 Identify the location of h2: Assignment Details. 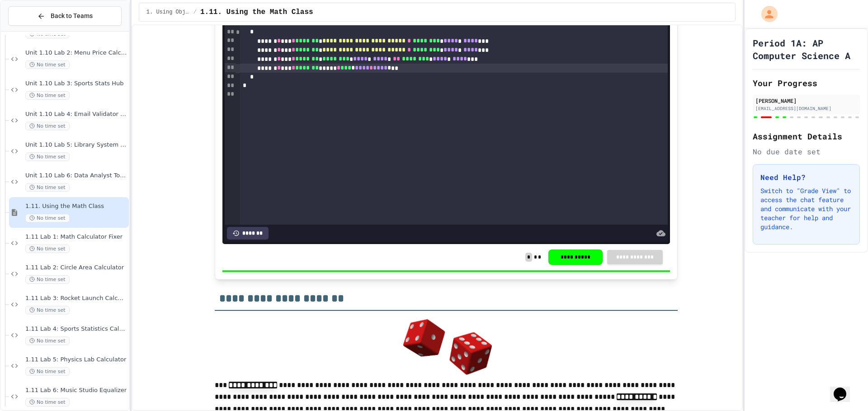
(806, 136).